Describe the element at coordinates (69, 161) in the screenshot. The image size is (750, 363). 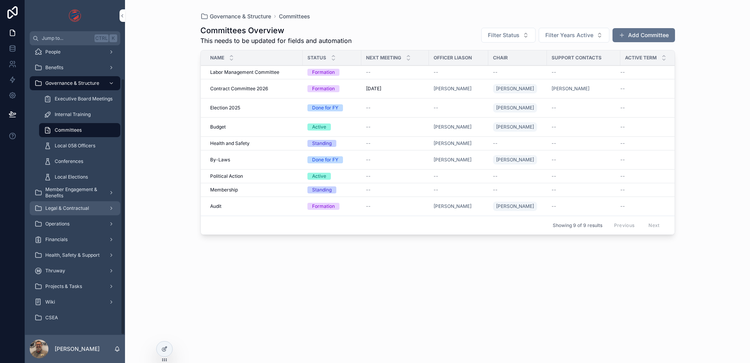
I see `span: Conferences` at that location.